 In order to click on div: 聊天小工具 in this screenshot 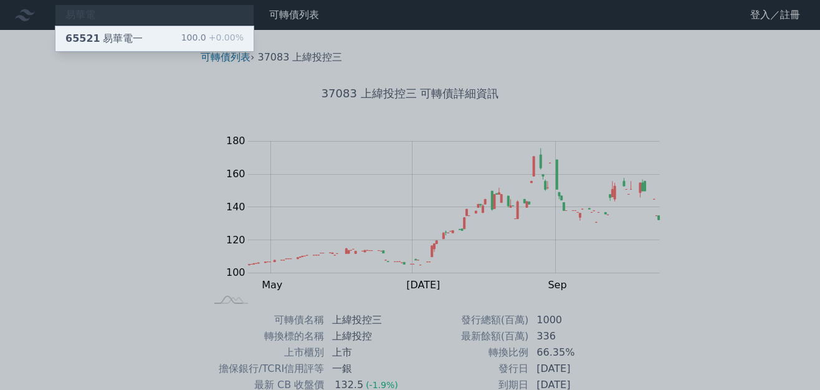, I will do `click(789, 360)`.